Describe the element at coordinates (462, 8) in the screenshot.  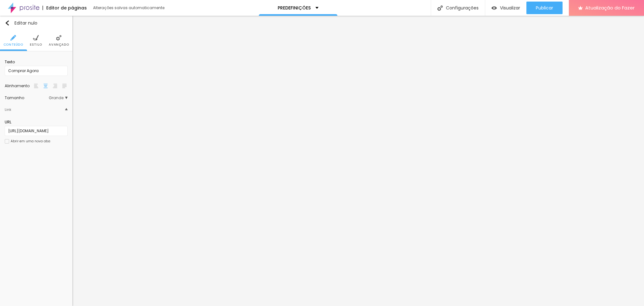
I see `font: Configurações` at that location.